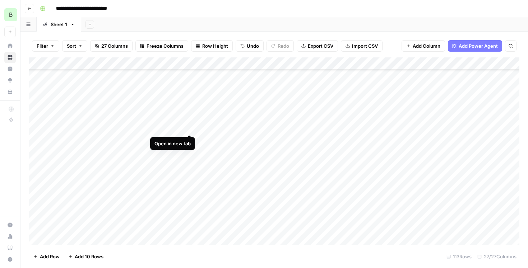 The width and height of the screenshot is (528, 268). Describe the element at coordinates (46, 46) in the screenshot. I see `button: Filter` at that location.